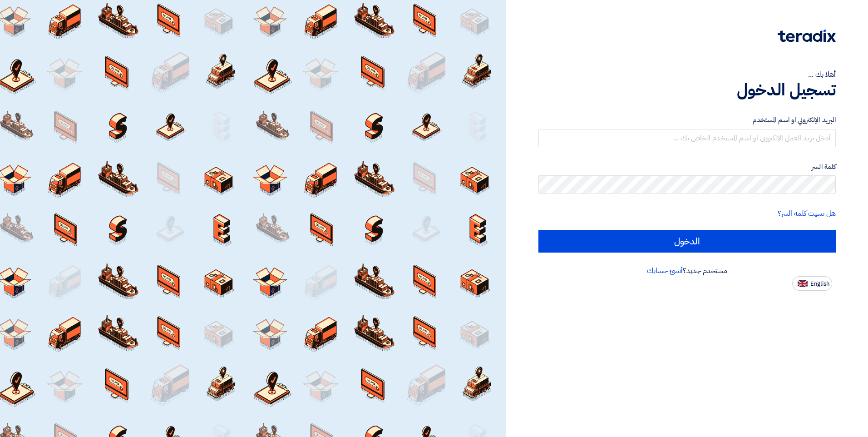 This screenshot has height=437, width=868. What do you see at coordinates (687, 166) in the screenshot?
I see `label: كلمة السر` at bounding box center [687, 166].